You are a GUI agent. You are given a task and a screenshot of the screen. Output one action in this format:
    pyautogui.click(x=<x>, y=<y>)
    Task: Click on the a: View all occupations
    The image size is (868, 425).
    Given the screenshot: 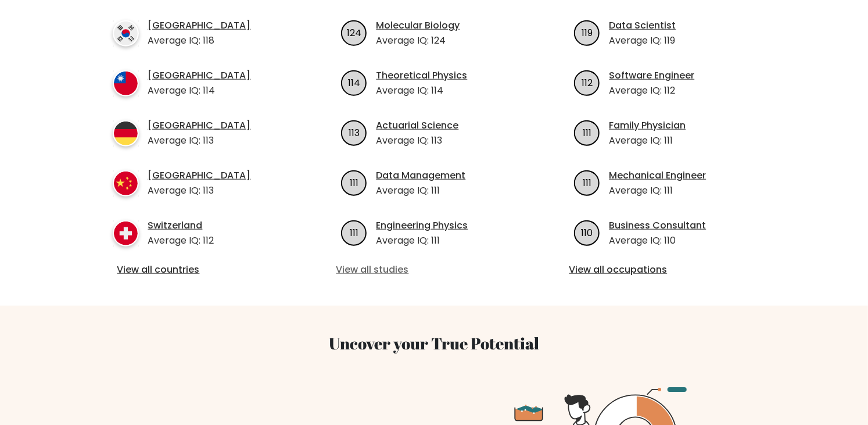 What is the action you would take?
    pyautogui.click(x=668, y=269)
    